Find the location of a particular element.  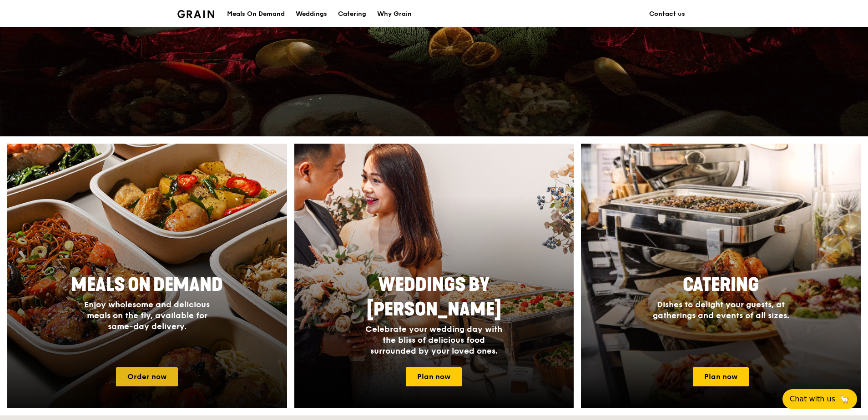

a: Order now is located at coordinates (147, 377).